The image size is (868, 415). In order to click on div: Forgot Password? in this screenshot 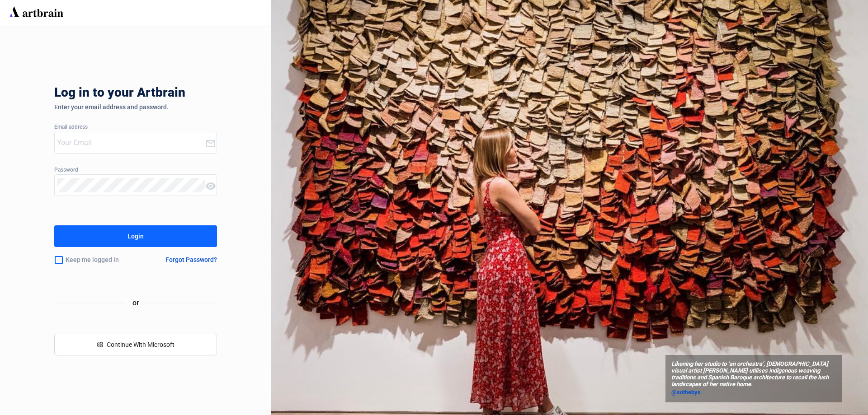, I will do `click(191, 260)`.